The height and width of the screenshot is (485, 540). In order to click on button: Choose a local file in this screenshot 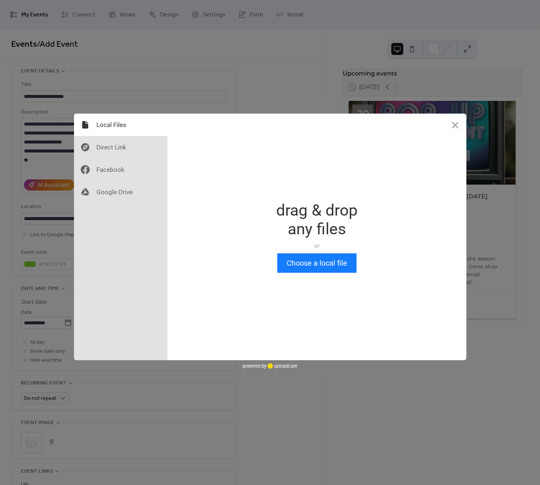, I will do `click(317, 263)`.